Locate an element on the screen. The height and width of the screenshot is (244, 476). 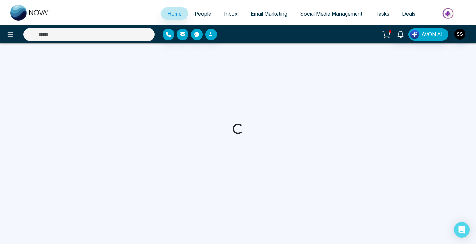
a: People is located at coordinates (203, 14).